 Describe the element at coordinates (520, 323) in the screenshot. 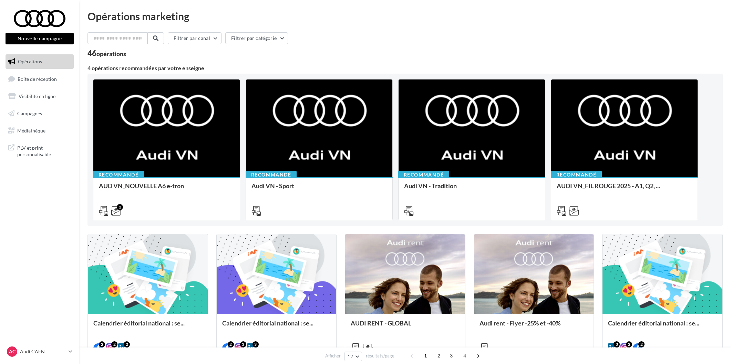

I see `span: Audi rent - Flyer -25% et -40%` at that location.